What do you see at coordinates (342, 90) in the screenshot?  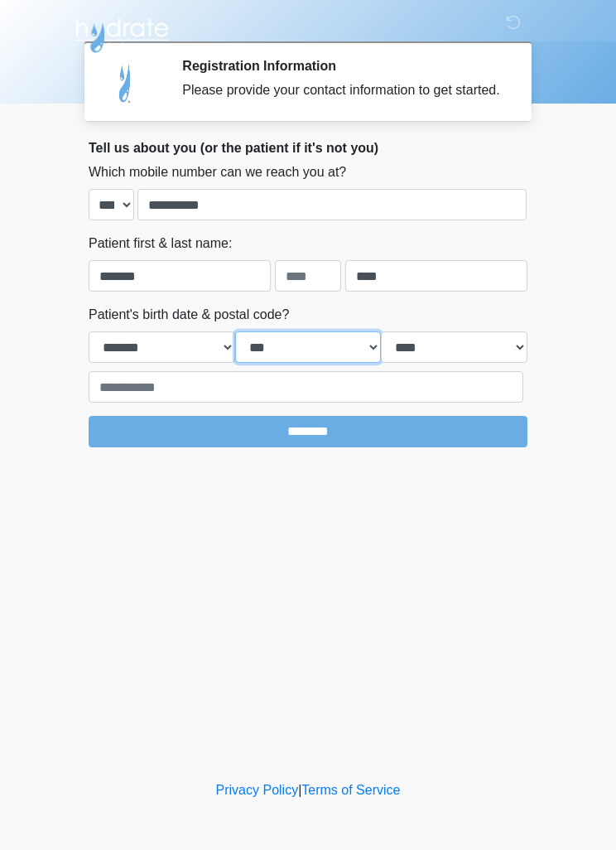 I see `div: Please provide your contact information to get started.` at bounding box center [342, 90].